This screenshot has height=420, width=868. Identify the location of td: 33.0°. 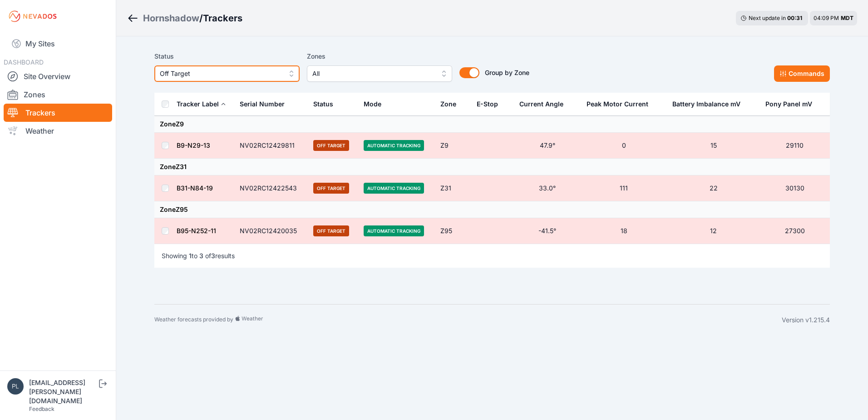
(547, 188).